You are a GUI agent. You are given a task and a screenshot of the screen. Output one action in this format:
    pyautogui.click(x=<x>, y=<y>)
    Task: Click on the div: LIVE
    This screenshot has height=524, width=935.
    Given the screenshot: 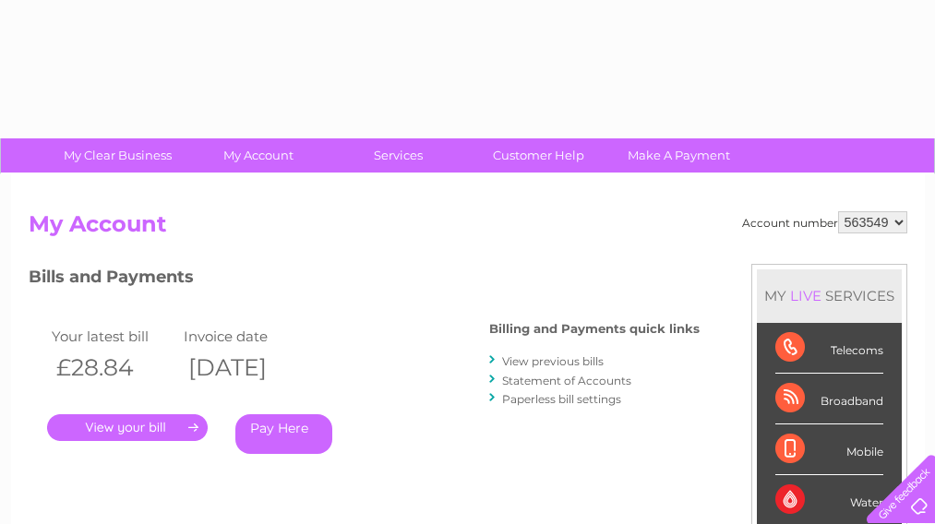 What is the action you would take?
    pyautogui.click(x=806, y=295)
    